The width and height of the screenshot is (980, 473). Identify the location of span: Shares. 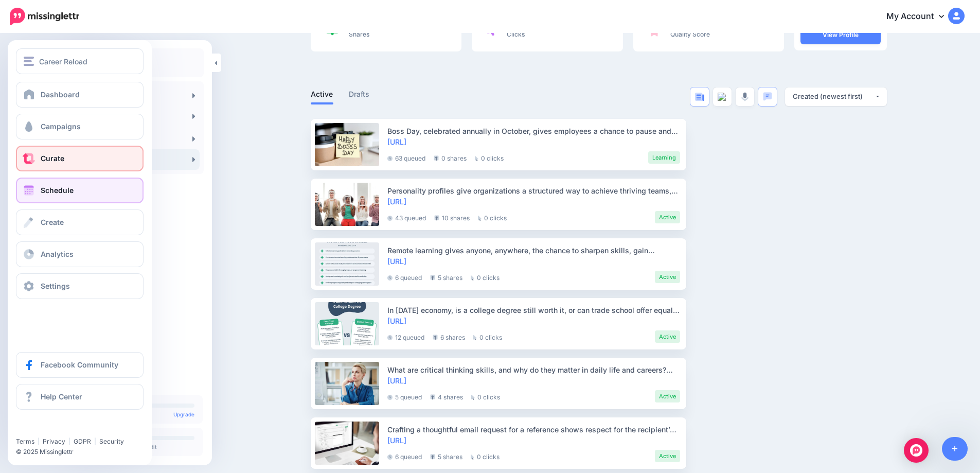
(359, 34).